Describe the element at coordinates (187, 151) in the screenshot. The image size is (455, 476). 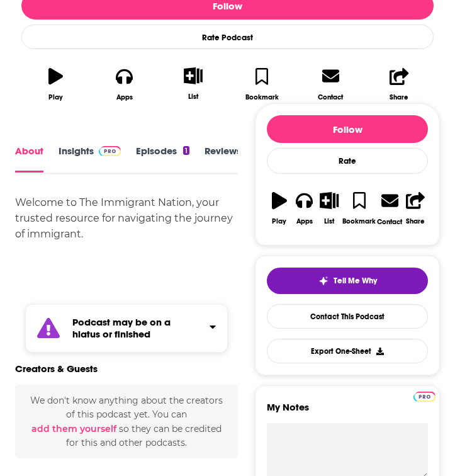
I see `div: 1` at that location.